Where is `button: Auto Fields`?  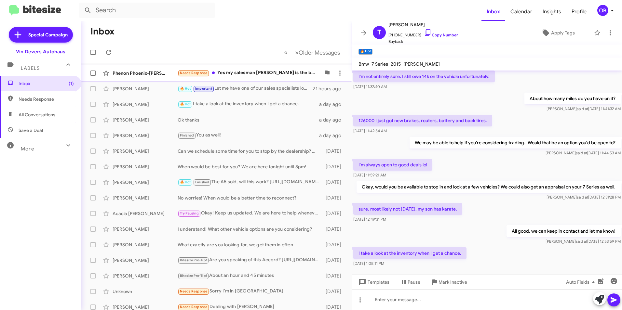
button: Auto Fields is located at coordinates (582, 282).